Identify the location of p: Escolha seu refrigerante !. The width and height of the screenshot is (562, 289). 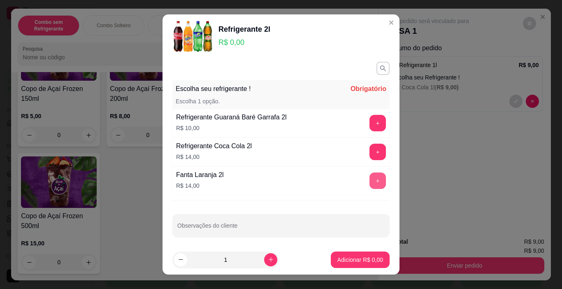
(213, 89).